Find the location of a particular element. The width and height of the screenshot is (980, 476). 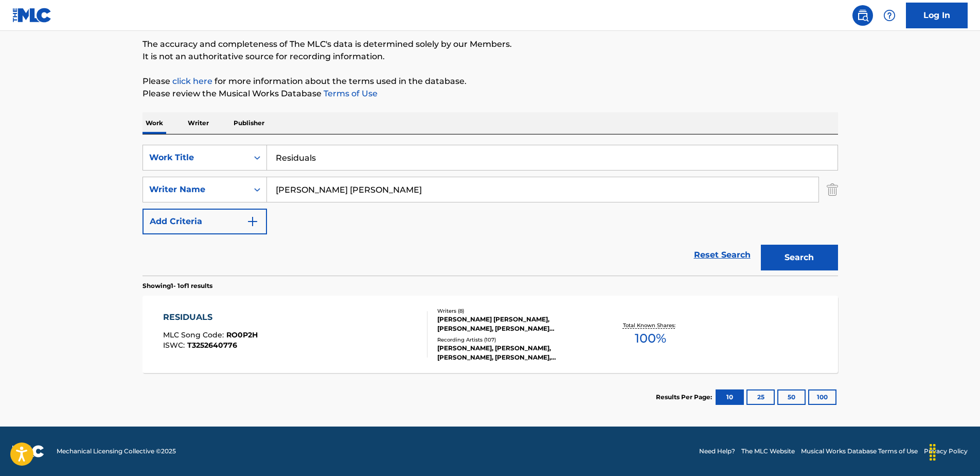

div: Chat Widget is located at coordinates (954, 451).